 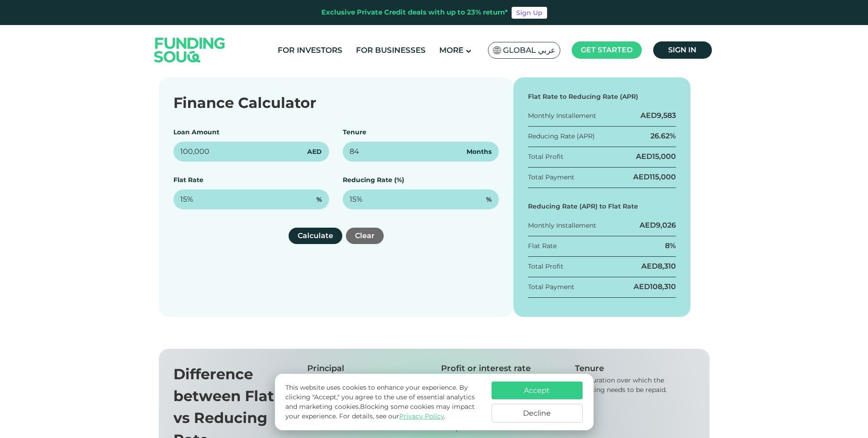 I want to click on label: Reducing Rate (%), so click(x=373, y=180).